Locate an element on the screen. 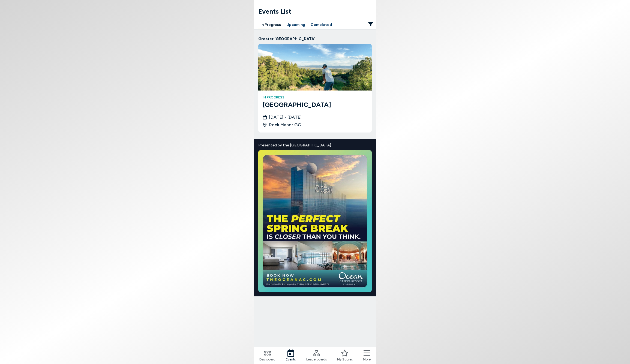  button: In Progress is located at coordinates (271, 25).